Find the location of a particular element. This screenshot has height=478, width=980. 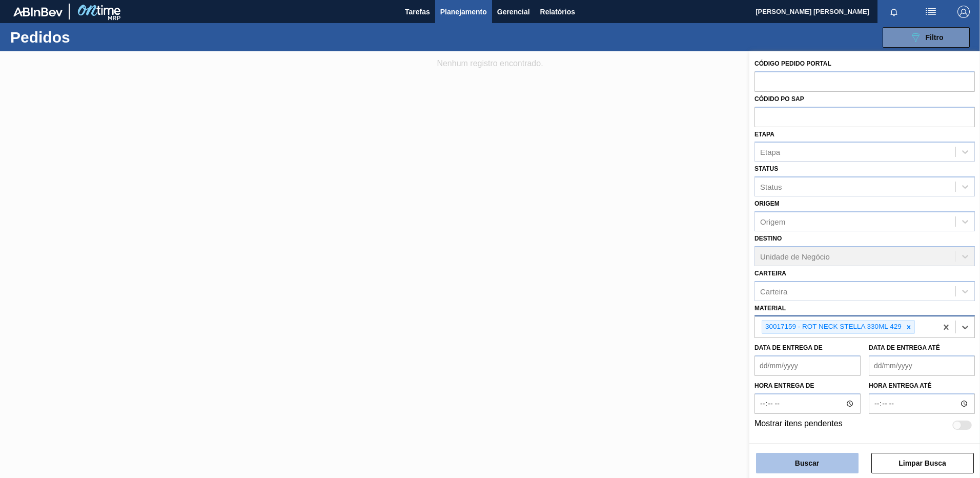

label: Destino is located at coordinates (768, 238).